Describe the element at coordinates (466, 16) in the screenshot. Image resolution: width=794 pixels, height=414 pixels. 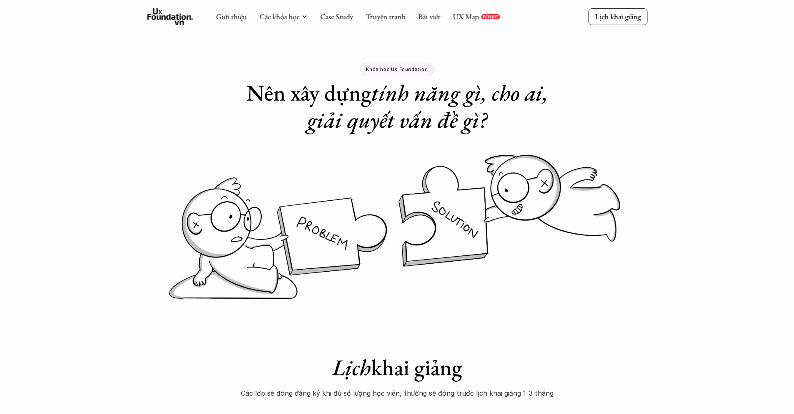
I see `a: UX Map` at that location.